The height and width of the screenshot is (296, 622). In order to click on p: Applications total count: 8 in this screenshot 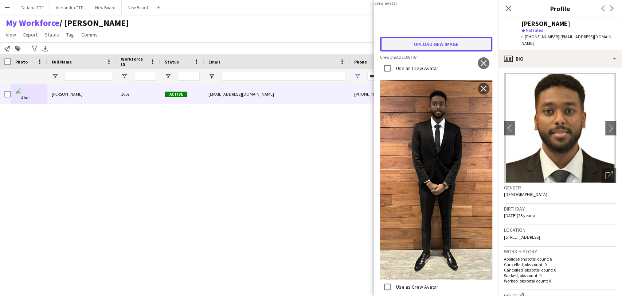, I will do `click(560, 258)`.